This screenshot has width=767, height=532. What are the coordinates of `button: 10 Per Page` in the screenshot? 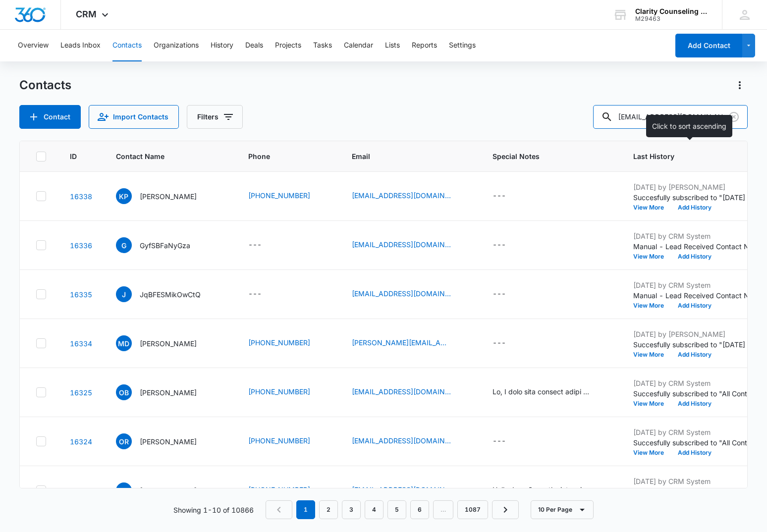 It's located at (562, 510).